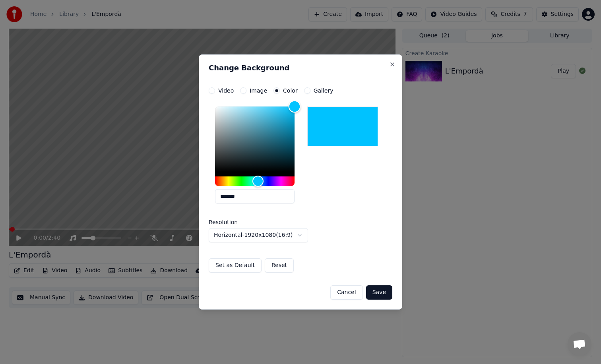 This screenshot has height=364, width=601. I want to click on label: Video, so click(226, 90).